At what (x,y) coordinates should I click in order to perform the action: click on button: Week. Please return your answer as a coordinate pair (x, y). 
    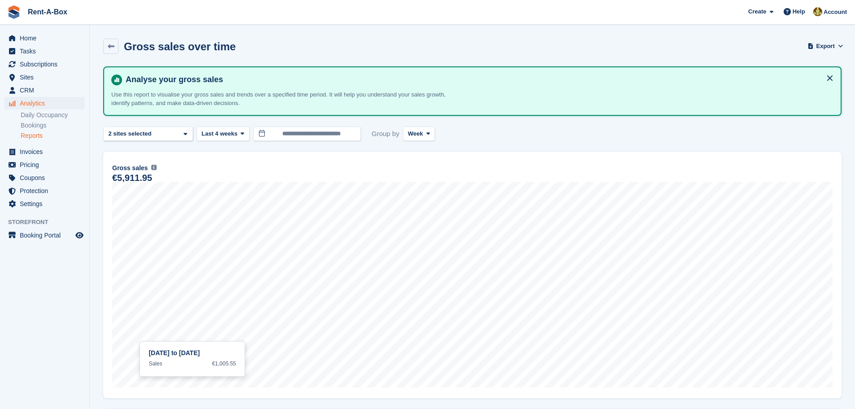
    Looking at the image, I should click on (419, 134).